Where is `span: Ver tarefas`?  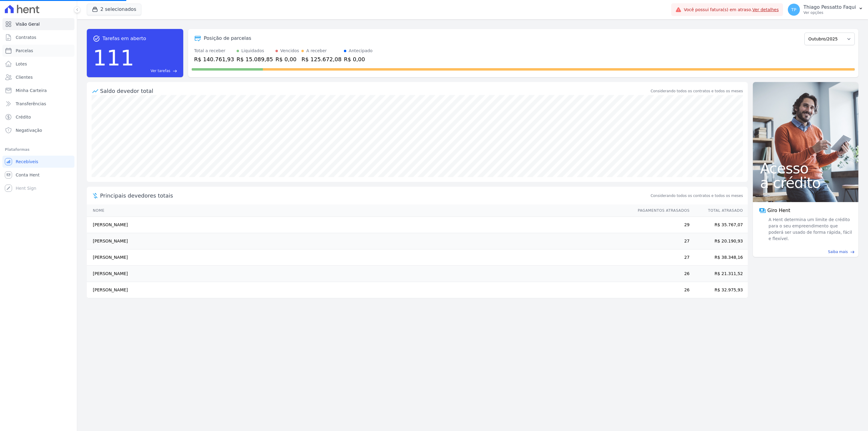
span: Ver tarefas is located at coordinates (160, 71).